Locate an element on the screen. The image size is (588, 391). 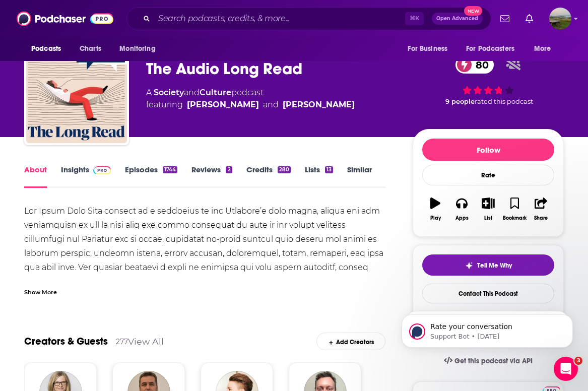
span: Tell Me Why is located at coordinates (494, 265).